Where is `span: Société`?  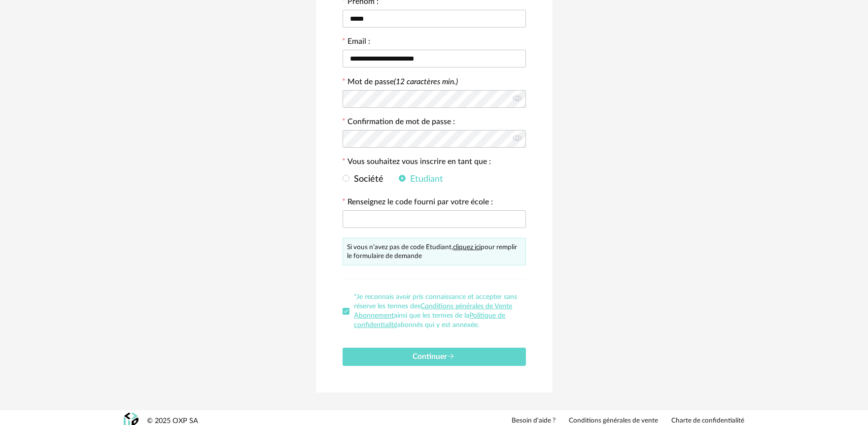 span: Société is located at coordinates (367, 179).